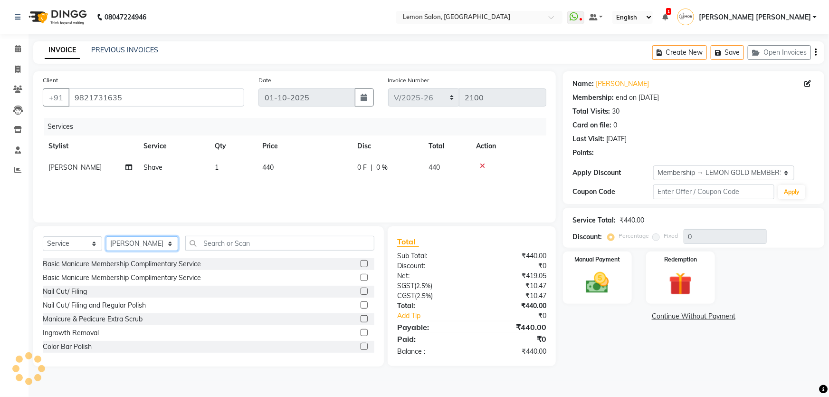 This screenshot has width=829, height=397. I want to click on div: 0, so click(615, 125).